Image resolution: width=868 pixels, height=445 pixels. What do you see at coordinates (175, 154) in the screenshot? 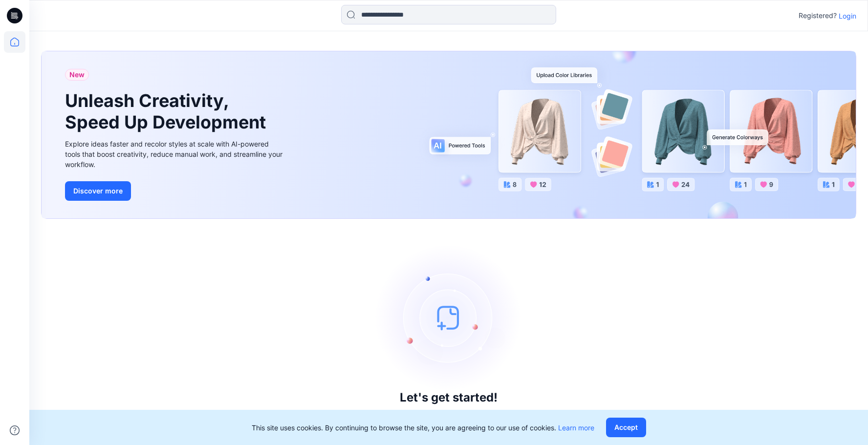
I see `div: Explore ideas faster and recolor styles at scale with AI-powered tools that boost creativity, red...` at bounding box center [175, 154].